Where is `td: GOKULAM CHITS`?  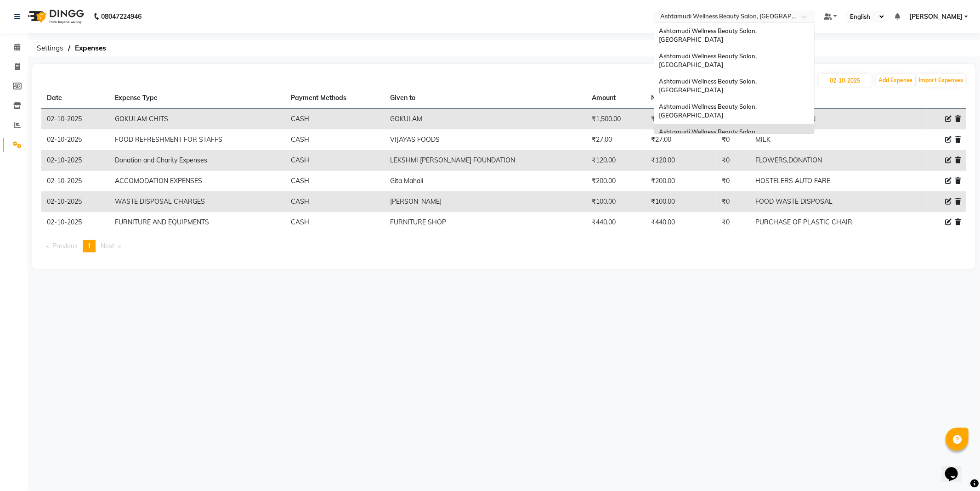 td: GOKULAM CHITS is located at coordinates (197, 119).